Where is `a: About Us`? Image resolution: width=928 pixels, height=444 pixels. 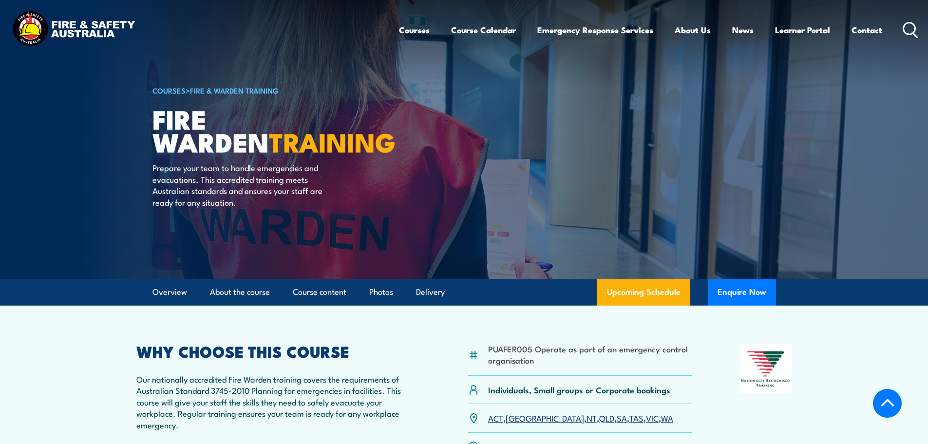
a: About Us is located at coordinates (693, 30).